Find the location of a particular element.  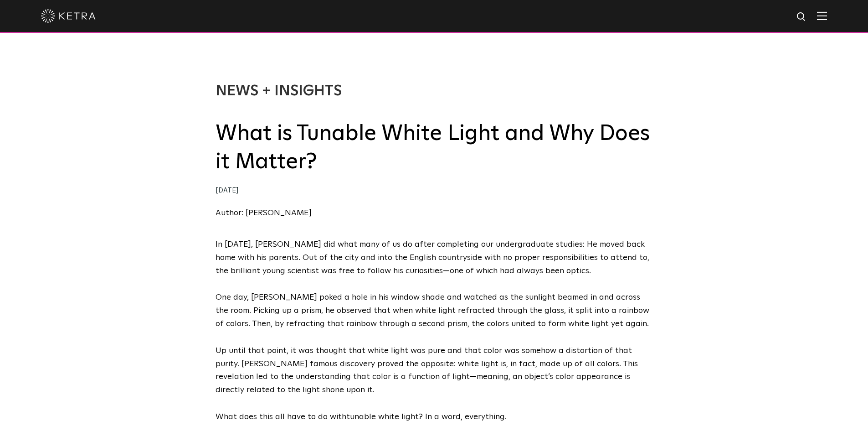

p: Up until that point, it was thought that white light was pure and that color was somehow a distor... is located at coordinates (434, 370).